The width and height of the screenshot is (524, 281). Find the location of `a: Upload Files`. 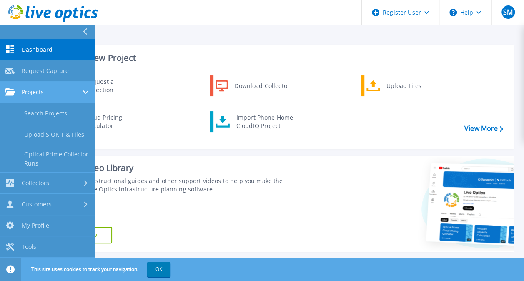

a: Upload Files is located at coordinates (403, 86).